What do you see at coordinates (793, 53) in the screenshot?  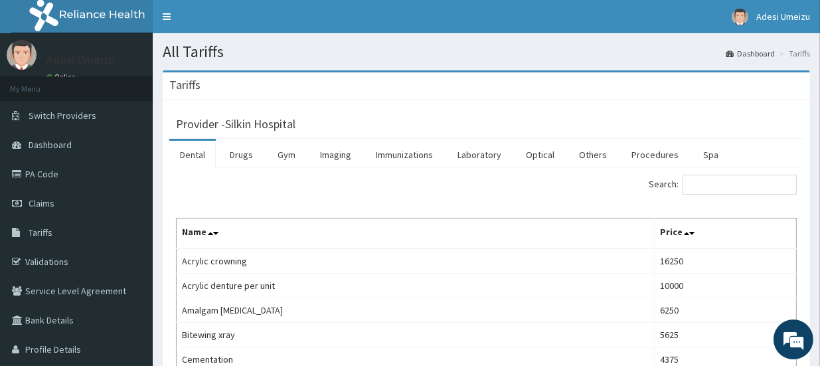 I see `li: Tariffs` at bounding box center [793, 53].